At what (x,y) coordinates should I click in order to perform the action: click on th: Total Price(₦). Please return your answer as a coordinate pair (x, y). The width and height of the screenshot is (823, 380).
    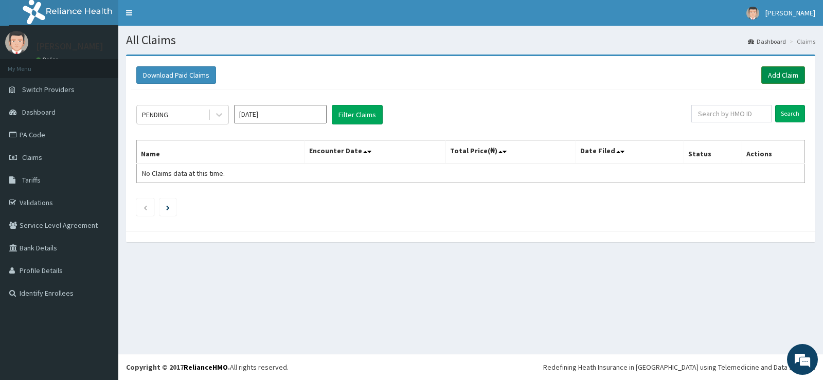
    Looking at the image, I should click on (510, 152).